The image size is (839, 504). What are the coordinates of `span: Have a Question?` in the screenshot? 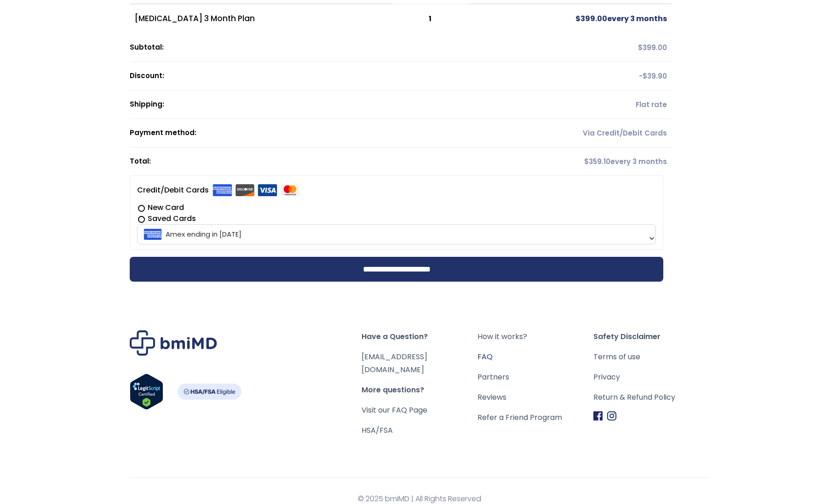 It's located at (420, 337).